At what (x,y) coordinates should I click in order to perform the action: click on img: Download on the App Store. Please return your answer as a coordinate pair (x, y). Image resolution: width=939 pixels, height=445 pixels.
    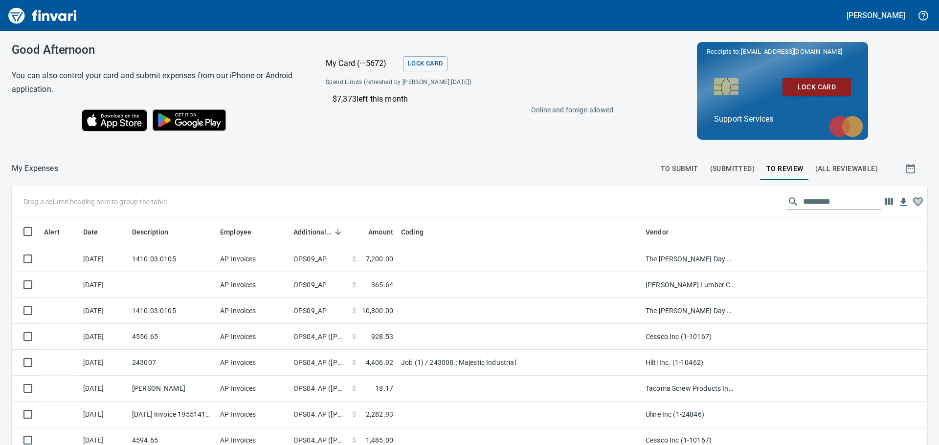
    Looking at the image, I should click on (114, 120).